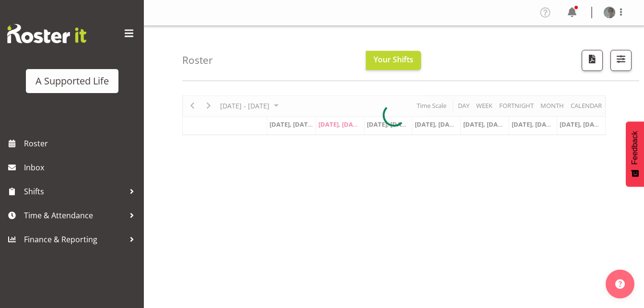 The width and height of the screenshot is (644, 308). I want to click on button: Filter Shifts, so click(621, 60).